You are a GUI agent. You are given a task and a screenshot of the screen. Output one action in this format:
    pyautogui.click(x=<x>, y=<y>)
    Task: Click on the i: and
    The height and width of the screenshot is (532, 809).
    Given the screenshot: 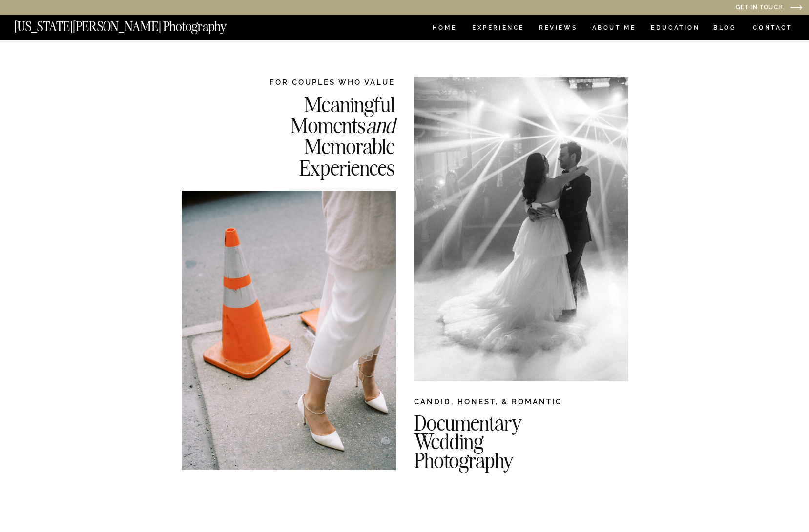 What is the action you would take?
    pyautogui.click(x=380, y=125)
    